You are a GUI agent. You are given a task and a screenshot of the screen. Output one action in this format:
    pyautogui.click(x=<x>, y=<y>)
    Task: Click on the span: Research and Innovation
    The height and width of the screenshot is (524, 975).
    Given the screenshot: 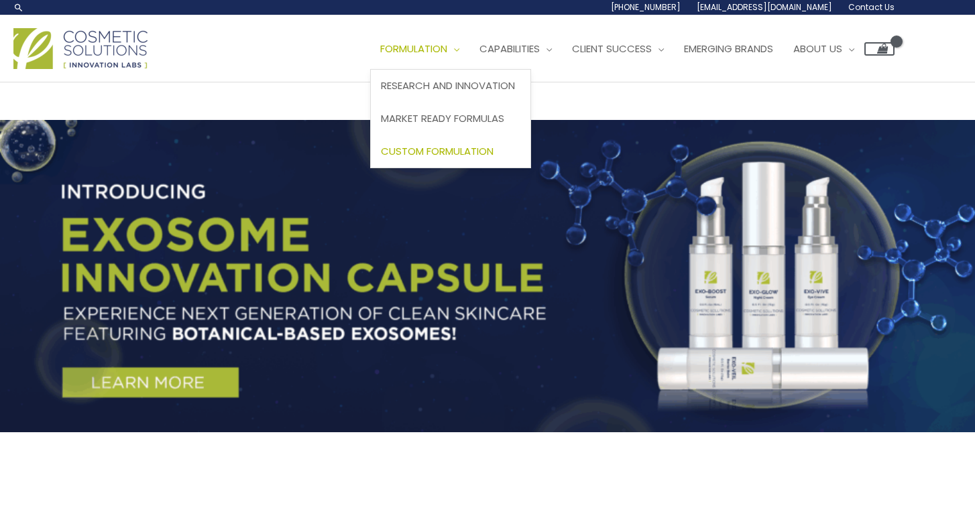 What is the action you would take?
    pyautogui.click(x=448, y=85)
    